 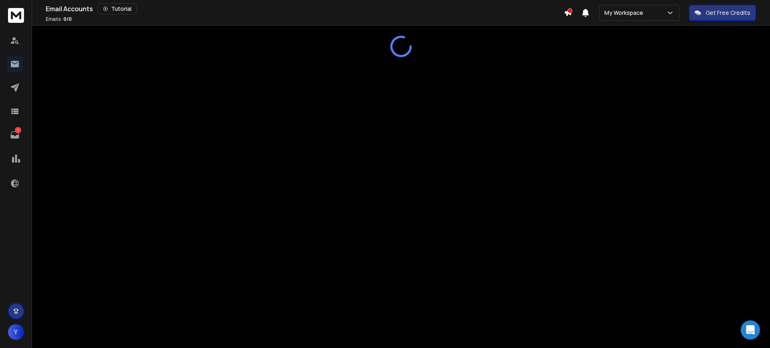 What do you see at coordinates (305, 9) in the screenshot?
I see `div: Email Accounts` at bounding box center [305, 9].